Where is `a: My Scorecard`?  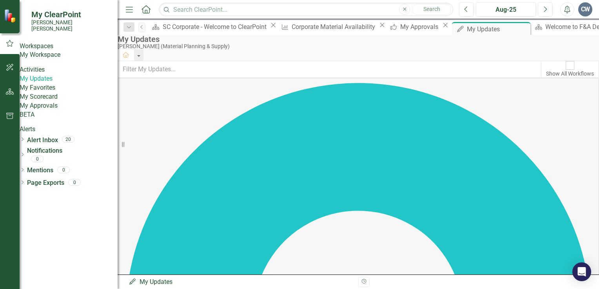
a: My Scorecard is located at coordinates (69, 97).